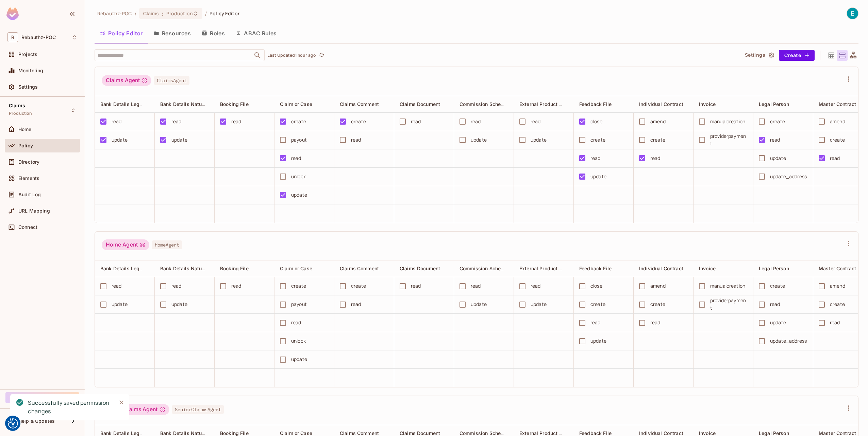  I want to click on span: SeniorClaimsAgent, so click(198, 410).